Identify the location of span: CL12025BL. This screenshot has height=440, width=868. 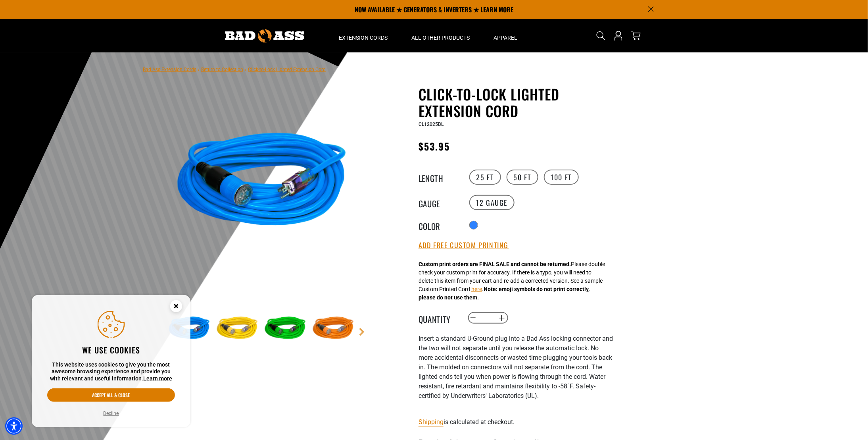
(431, 124).